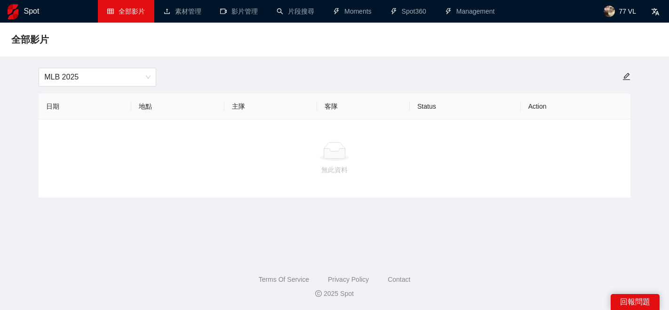 Image resolution: width=669 pixels, height=310 pixels. Describe the element at coordinates (408, 11) in the screenshot. I see `a: thunderboltSpot360` at that location.